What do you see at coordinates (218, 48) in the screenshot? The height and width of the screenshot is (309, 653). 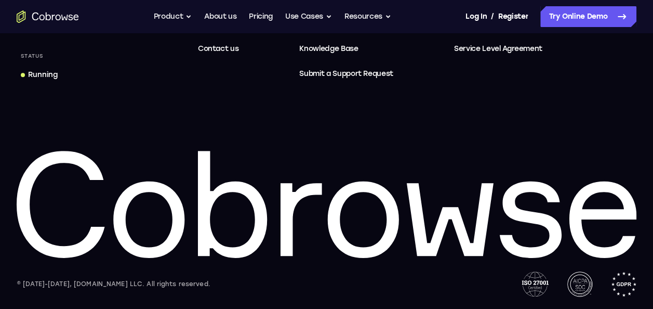 I see `span: Contact us` at bounding box center [218, 48].